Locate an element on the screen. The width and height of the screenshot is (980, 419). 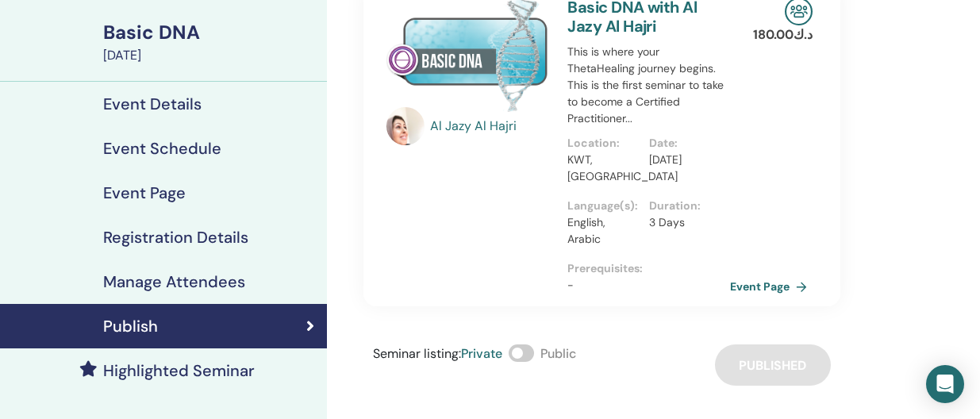
span: Private is located at coordinates (481, 353).